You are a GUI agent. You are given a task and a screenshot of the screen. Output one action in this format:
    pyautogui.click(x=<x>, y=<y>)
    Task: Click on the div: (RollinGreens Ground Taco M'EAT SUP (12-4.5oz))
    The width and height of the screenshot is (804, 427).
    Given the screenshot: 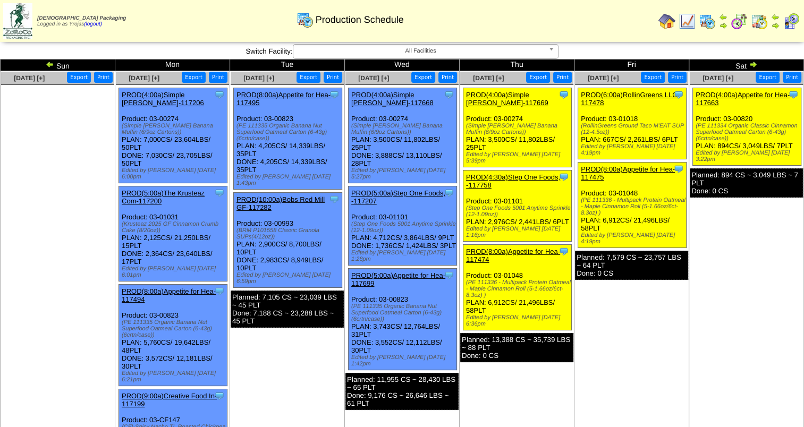 What is the action you would take?
    pyautogui.click(x=633, y=129)
    